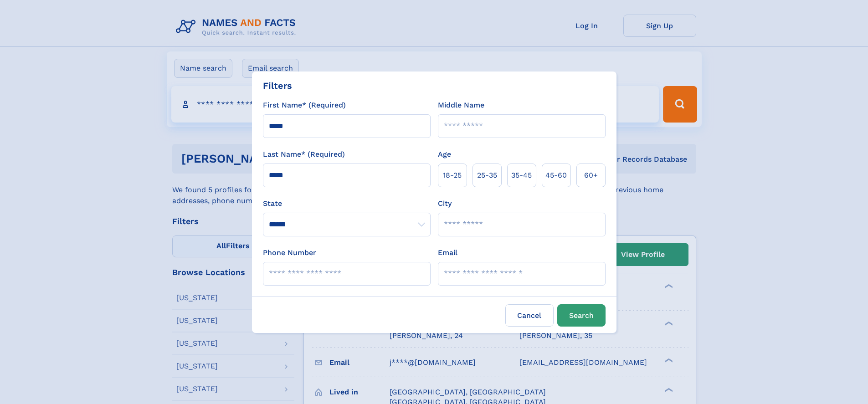  I want to click on span: 25‑35, so click(487, 176).